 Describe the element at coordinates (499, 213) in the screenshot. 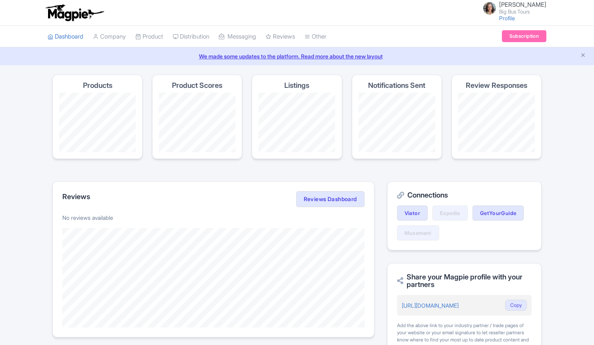

I see `a: GetYourGuide` at that location.